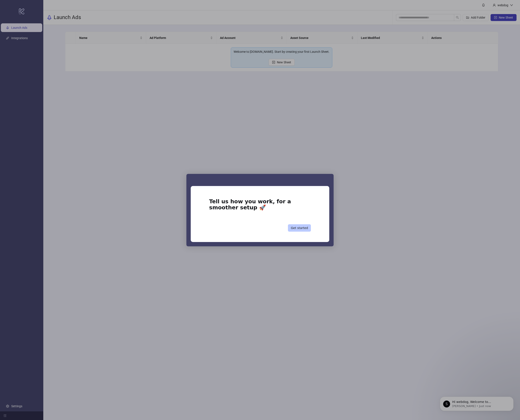 The height and width of the screenshot is (420, 520). Describe the element at coordinates (47, 18) in the screenshot. I see `p: Message from Simon, sent Just now` at that location.